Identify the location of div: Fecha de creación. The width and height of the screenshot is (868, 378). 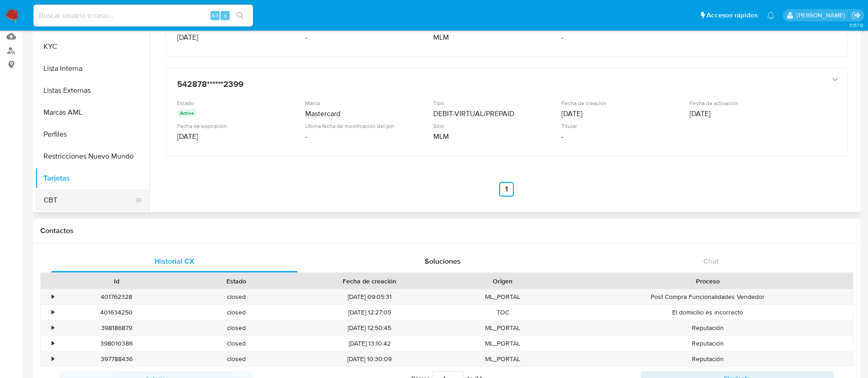
(369, 281).